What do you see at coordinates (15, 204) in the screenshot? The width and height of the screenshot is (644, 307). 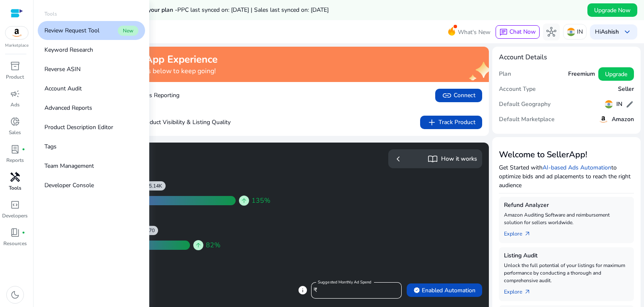 I see `span: code_blocks` at bounding box center [15, 204].